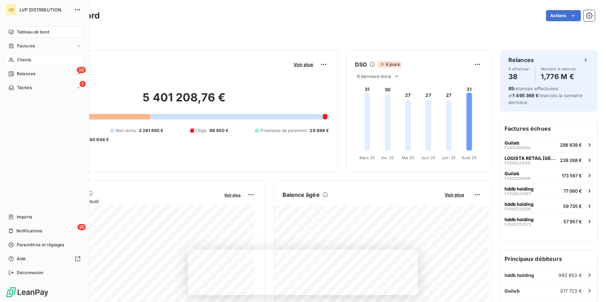 This screenshot has width=606, height=302. What do you see at coordinates (571, 176) in the screenshot?
I see `span: 173 567 €` at bounding box center [571, 176].